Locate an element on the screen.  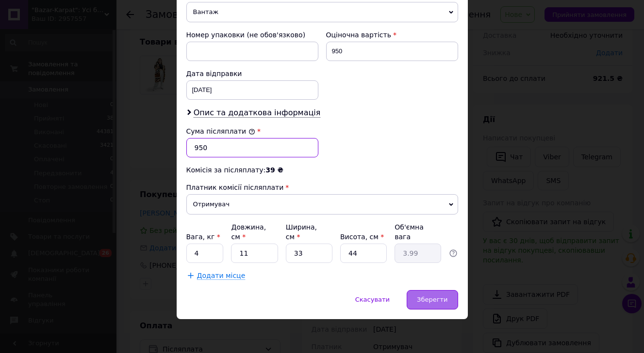
div: Номер упаковки (не обов'язково) is located at coordinates (252, 35).